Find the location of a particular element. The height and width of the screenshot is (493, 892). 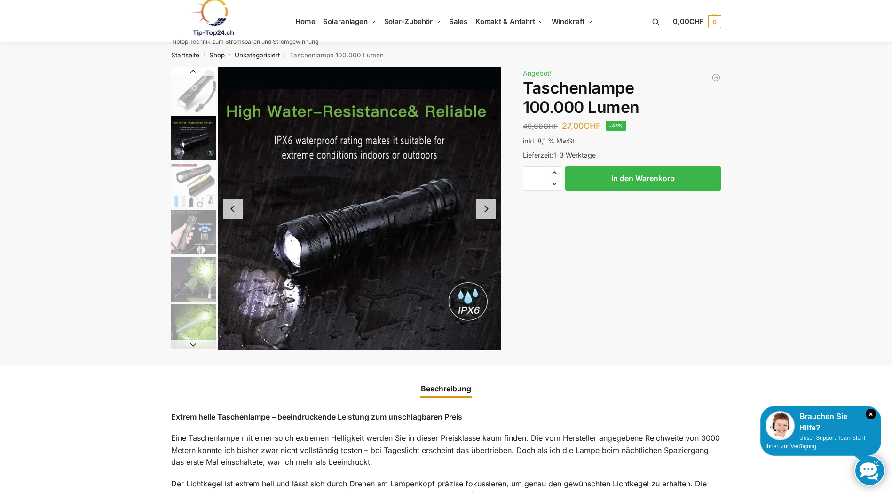

div: Brauchen Sie Hilfe? is located at coordinates (821, 422).